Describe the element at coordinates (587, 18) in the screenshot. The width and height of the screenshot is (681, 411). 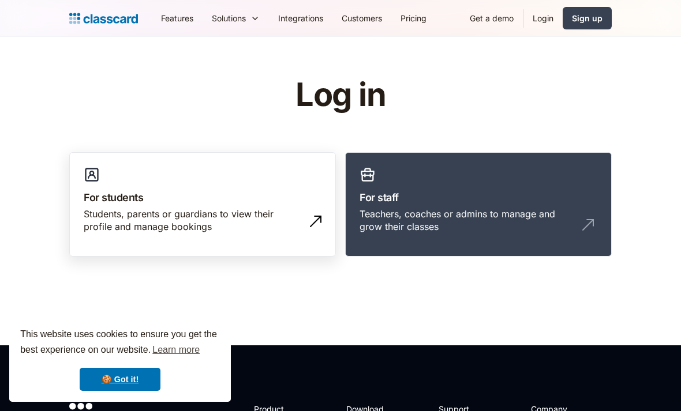
I see `div: Sign up` at that location.